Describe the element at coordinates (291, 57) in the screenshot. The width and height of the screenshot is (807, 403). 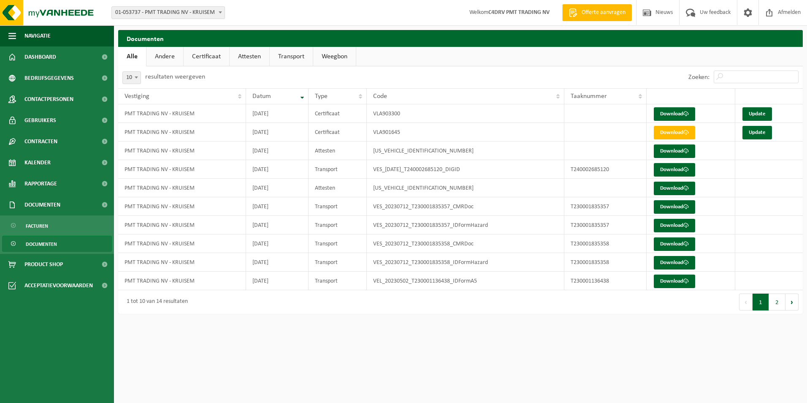
I see `a: Transport` at that location.